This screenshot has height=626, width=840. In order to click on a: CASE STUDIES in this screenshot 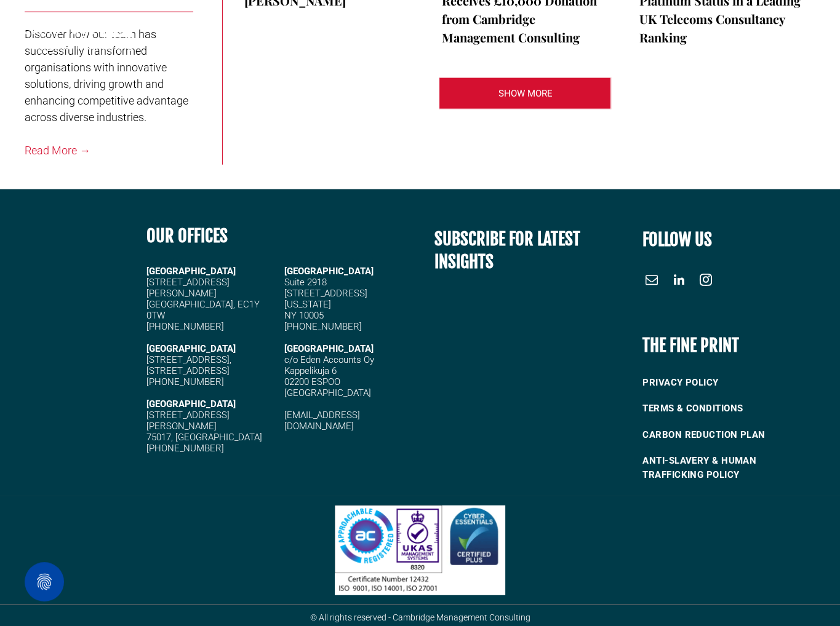, I will do `click(598, 30)`.